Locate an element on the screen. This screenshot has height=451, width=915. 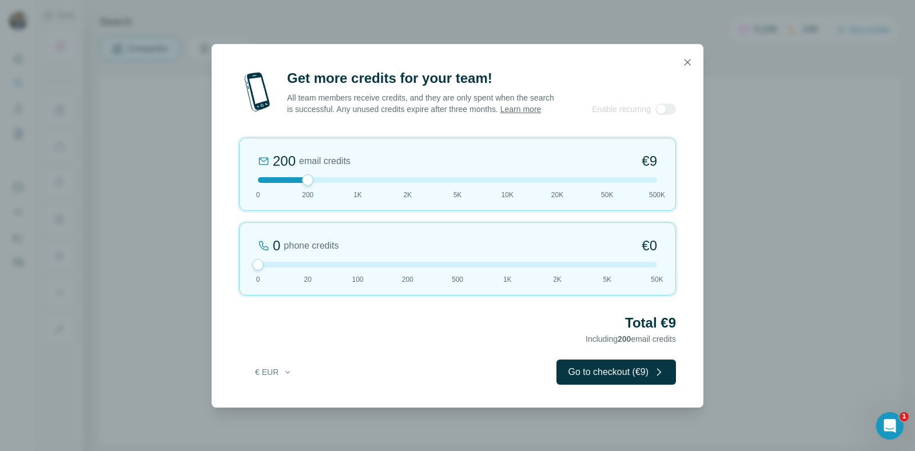
span: 20 is located at coordinates (308, 279).